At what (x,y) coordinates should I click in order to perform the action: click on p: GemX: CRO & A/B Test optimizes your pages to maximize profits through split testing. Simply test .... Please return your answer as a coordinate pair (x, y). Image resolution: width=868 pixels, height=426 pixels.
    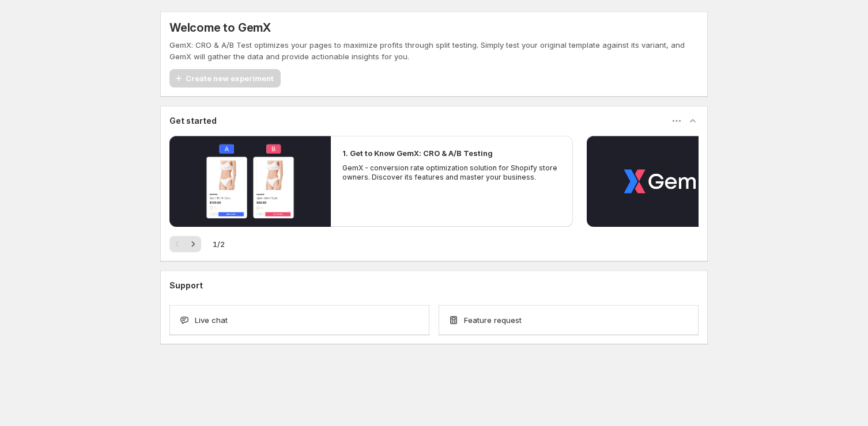
    Looking at the image, I should click on (434, 51).